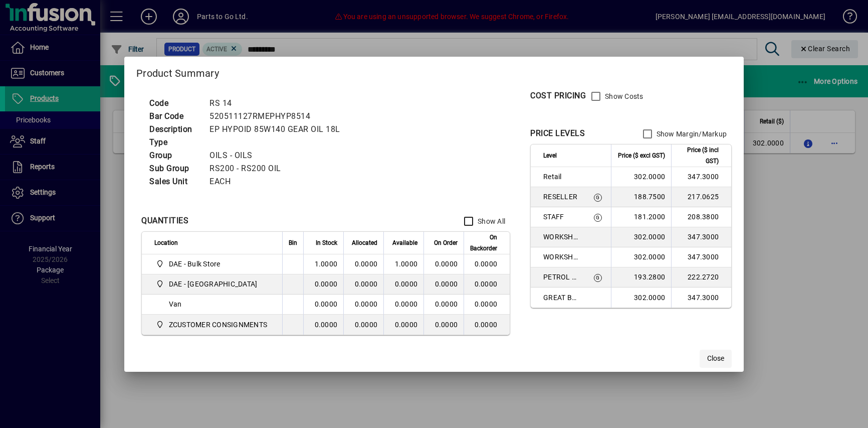 Image resolution: width=868 pixels, height=428 pixels. What do you see at coordinates (166, 243) in the screenshot?
I see `span: Location` at bounding box center [166, 243].